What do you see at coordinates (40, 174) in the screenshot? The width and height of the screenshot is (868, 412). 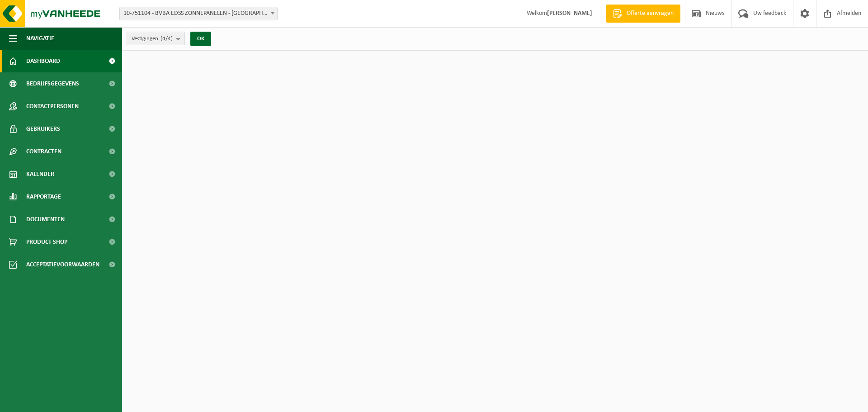 I see `span: Kalender` at bounding box center [40, 174].